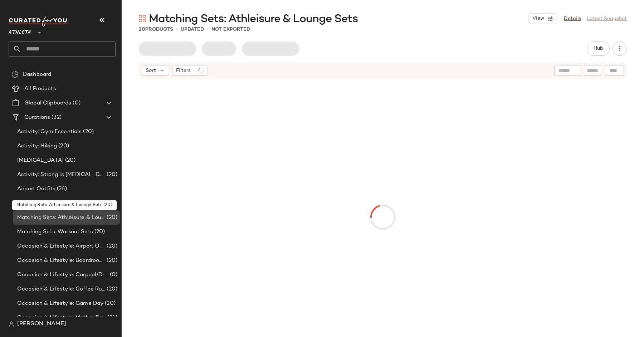  I want to click on p: updated, so click(192, 30).